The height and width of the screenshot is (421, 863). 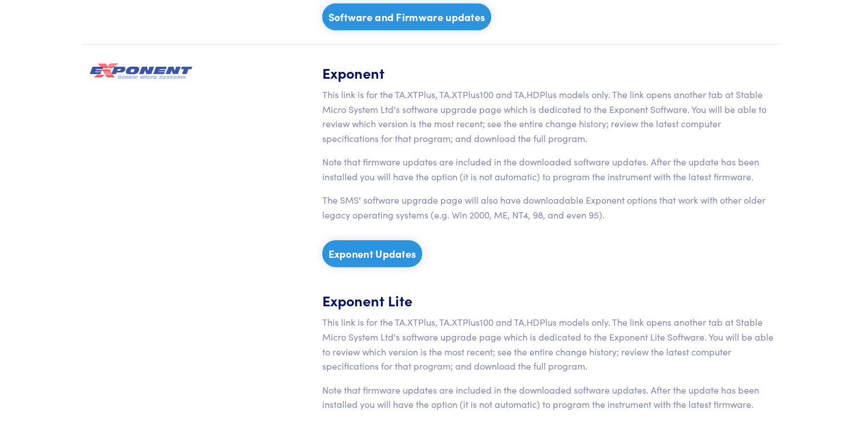 What do you see at coordinates (372, 253) in the screenshot?
I see `a: Exponent Updates` at bounding box center [372, 253].